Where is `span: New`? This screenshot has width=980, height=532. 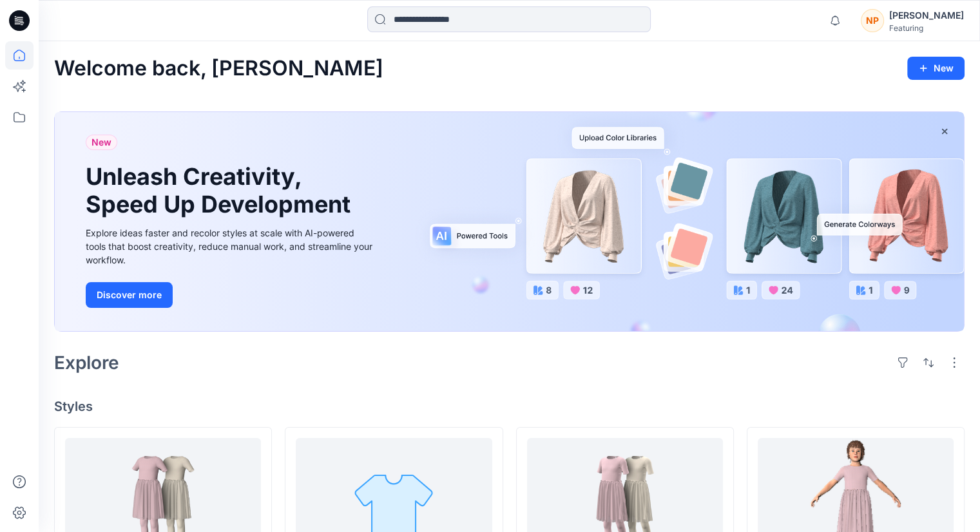 span: New is located at coordinates (101, 143).